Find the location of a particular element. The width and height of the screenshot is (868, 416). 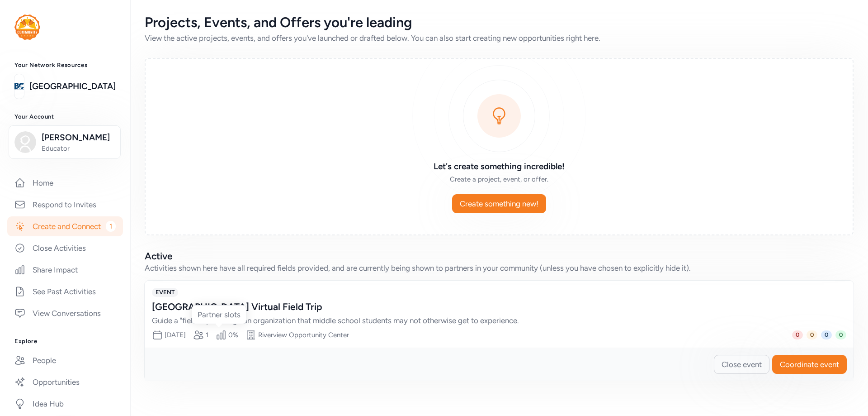

div: Projects, Events, and Offers you're leading is located at coordinates (499, 22).